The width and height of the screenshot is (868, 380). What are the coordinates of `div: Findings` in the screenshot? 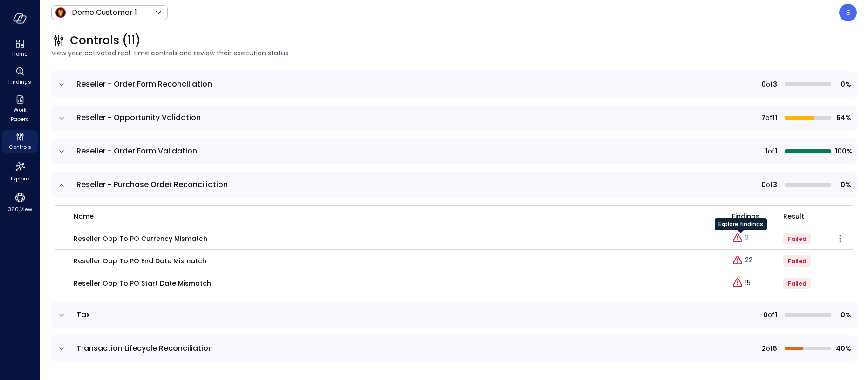 It's located at (19, 76).